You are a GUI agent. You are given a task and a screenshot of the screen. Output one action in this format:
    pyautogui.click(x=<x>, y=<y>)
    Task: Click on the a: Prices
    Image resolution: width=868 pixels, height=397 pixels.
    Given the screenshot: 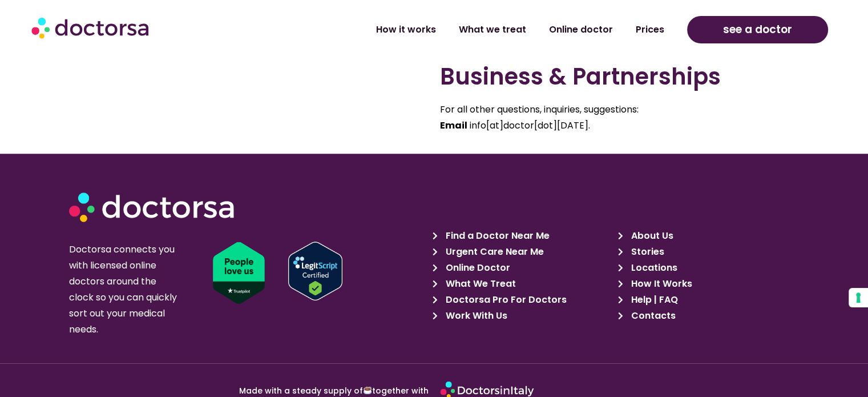 What is the action you would take?
    pyautogui.click(x=650, y=30)
    